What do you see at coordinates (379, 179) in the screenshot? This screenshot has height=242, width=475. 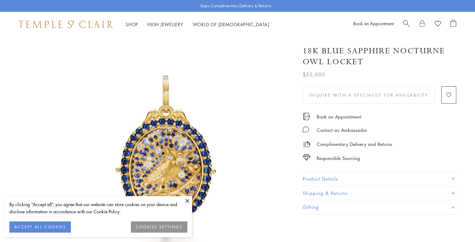 I see `button: Product Details` at bounding box center [379, 179].